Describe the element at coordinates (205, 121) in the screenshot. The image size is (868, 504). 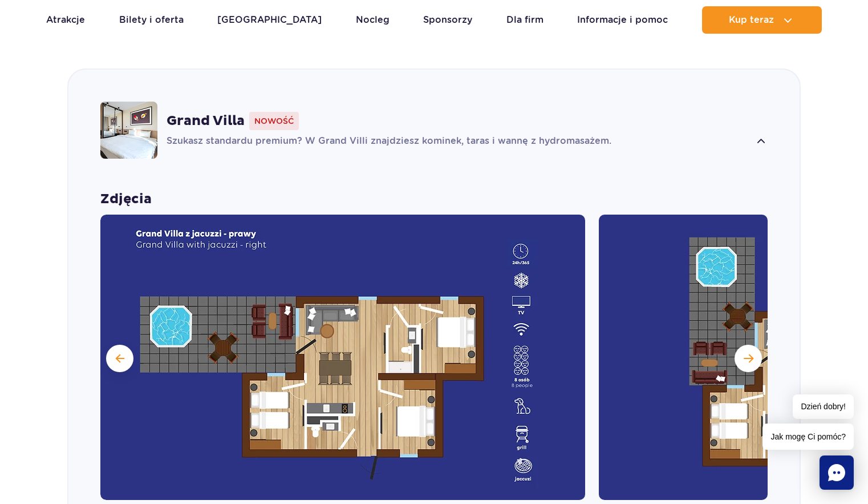
I see `strong: Grand Villa` at that location.